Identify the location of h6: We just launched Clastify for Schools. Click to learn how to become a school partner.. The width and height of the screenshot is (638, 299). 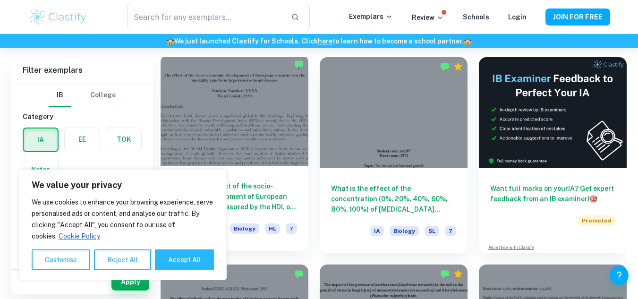
(319, 41).